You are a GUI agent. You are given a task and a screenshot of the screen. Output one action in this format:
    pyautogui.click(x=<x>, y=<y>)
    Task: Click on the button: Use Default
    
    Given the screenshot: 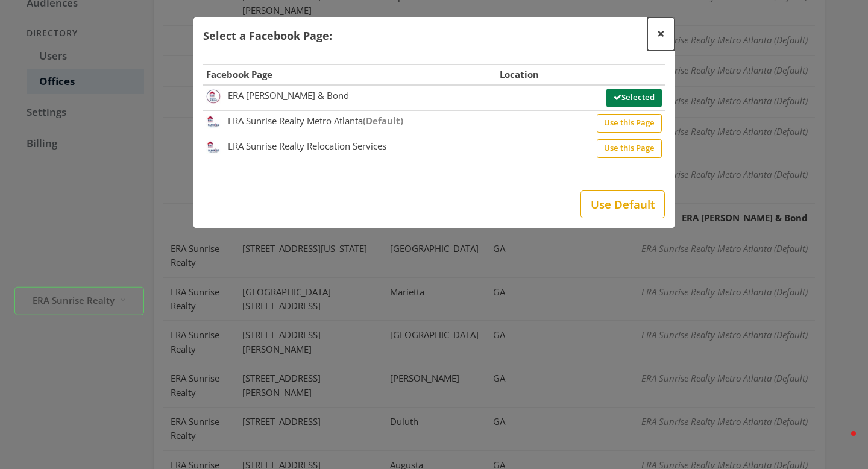 What is the action you would take?
    pyautogui.click(x=622, y=204)
    